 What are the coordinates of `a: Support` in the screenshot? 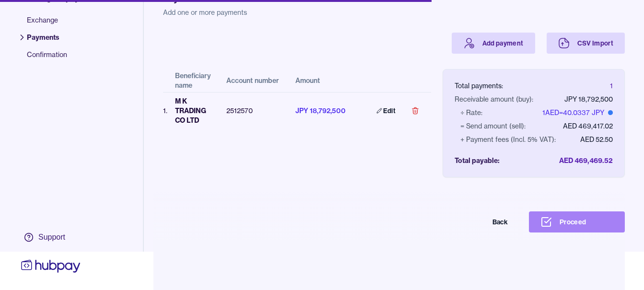 It's located at (51, 237).